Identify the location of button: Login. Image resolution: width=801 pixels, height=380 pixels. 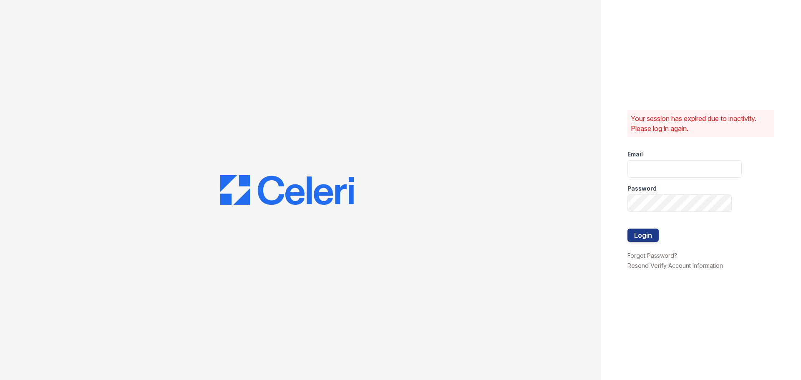
(643, 235).